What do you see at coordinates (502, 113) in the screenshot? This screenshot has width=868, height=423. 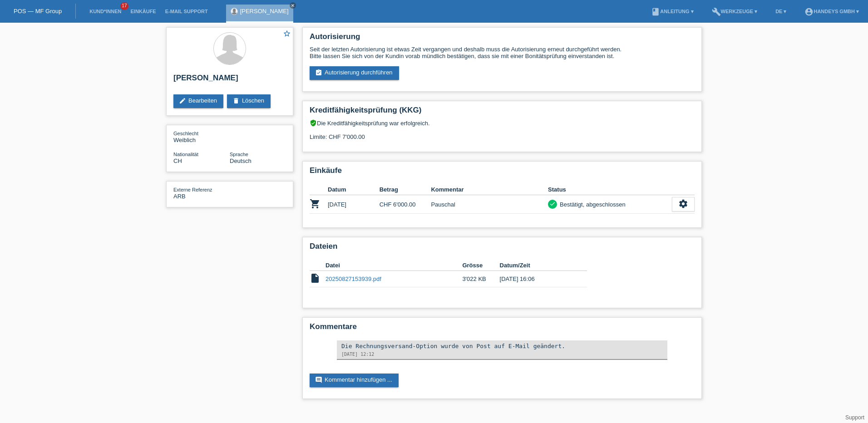 I see `h2: Kreditfähigkeitsprüfung (KKG)` at bounding box center [502, 113].